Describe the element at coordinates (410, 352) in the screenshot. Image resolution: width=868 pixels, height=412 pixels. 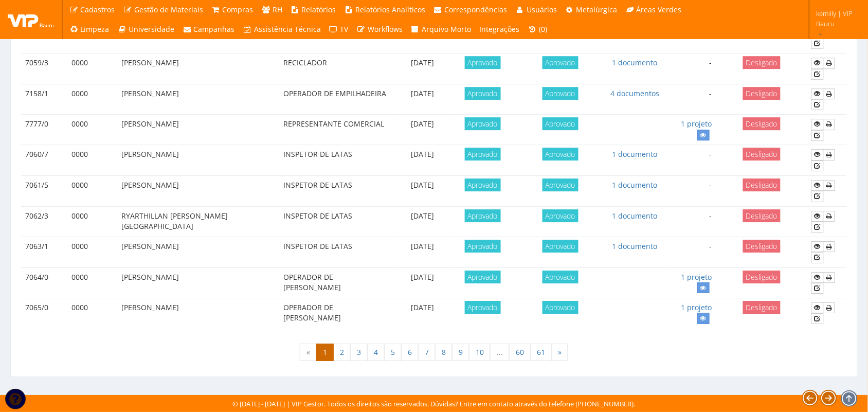
I see `a: 6` at that location.